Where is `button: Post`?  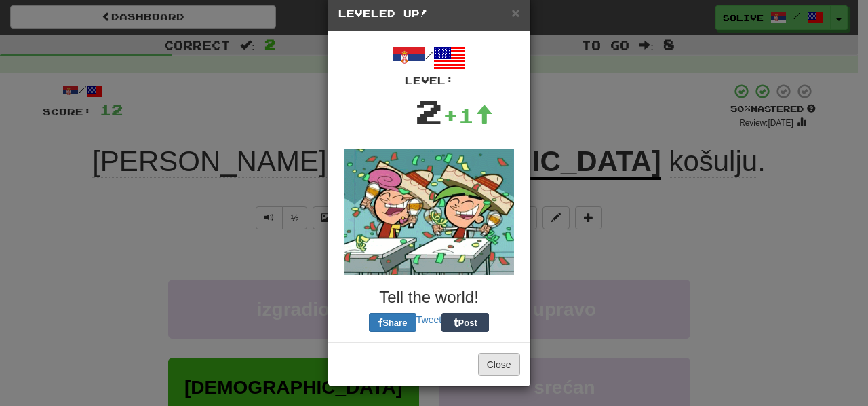
button: Post is located at coordinates (465, 322).